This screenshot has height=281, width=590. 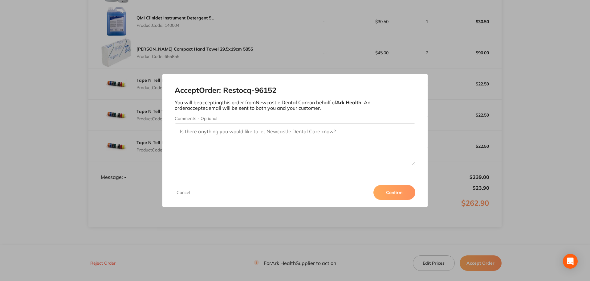 What do you see at coordinates (394, 192) in the screenshot?
I see `button: Confirm` at bounding box center [394, 192].